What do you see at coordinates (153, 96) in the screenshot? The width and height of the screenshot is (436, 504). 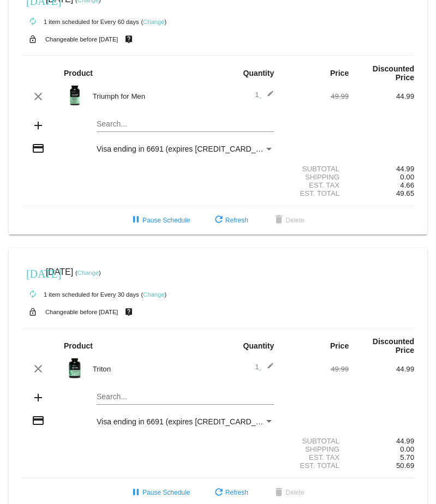 I see `div: Triumph for Men` at bounding box center [153, 96].